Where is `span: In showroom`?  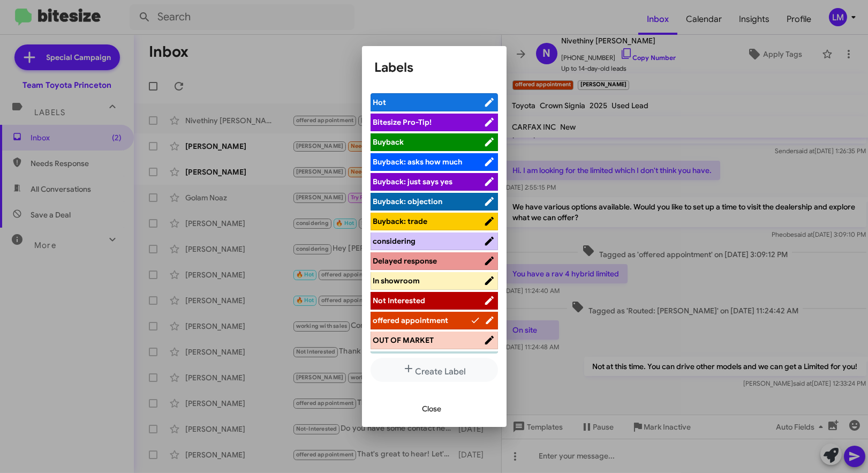 span: In showroom is located at coordinates (397, 281).